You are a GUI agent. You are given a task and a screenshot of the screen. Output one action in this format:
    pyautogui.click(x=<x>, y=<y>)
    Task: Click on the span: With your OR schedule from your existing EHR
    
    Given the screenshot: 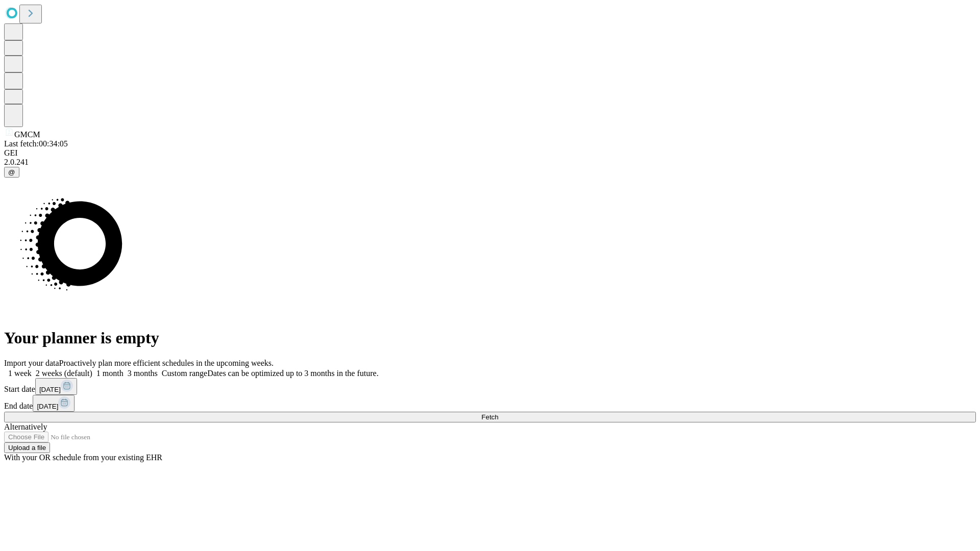 What is the action you would take?
    pyautogui.click(x=83, y=458)
    